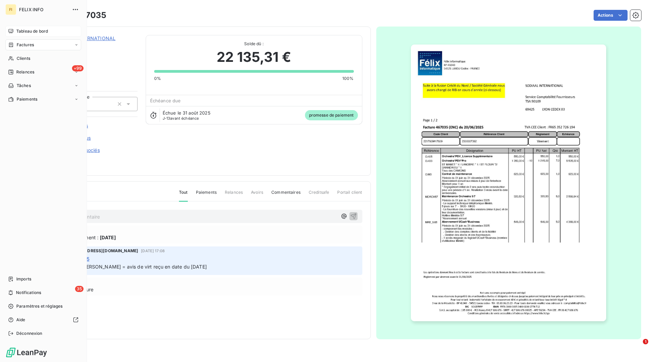  What do you see at coordinates (254, 44) in the screenshot?
I see `span: Solde dû :` at bounding box center [254, 44].